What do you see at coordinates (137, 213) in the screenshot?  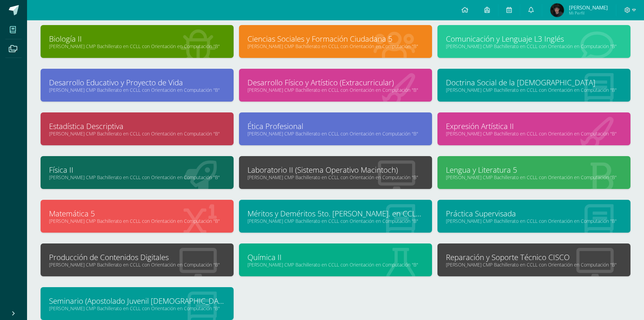 I see `a: Matemática 5` at bounding box center [137, 213].